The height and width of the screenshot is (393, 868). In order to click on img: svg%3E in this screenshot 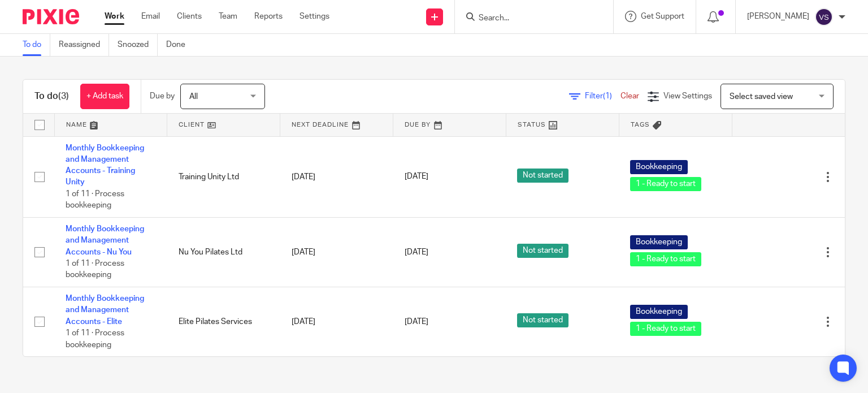, I will do `click(824, 17)`.